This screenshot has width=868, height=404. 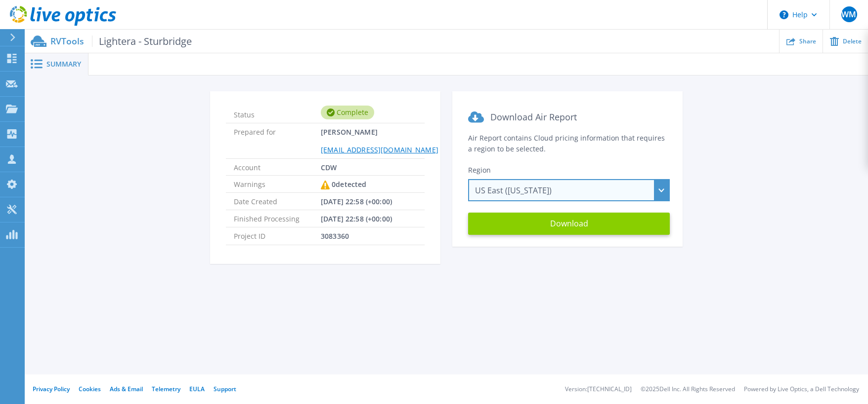 What do you see at coordinates (801, 389) in the screenshot?
I see `li: Powered by Live Optics, a Dell Technology` at bounding box center [801, 389].